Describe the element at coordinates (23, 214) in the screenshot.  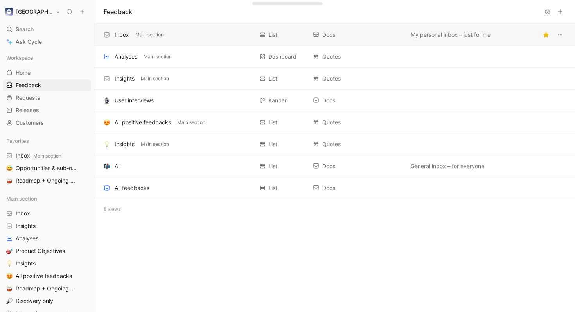
I see `span: Inbox` at that location.